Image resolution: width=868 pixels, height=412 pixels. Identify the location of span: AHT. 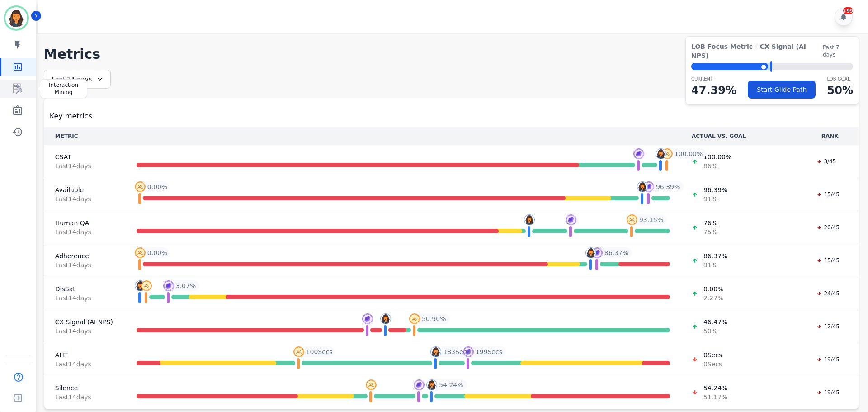
(85, 355).